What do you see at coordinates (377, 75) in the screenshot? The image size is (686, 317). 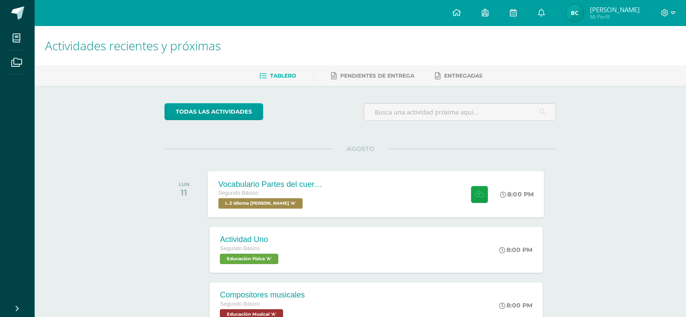 I see `span: Pendientes de entrega` at bounding box center [377, 75].